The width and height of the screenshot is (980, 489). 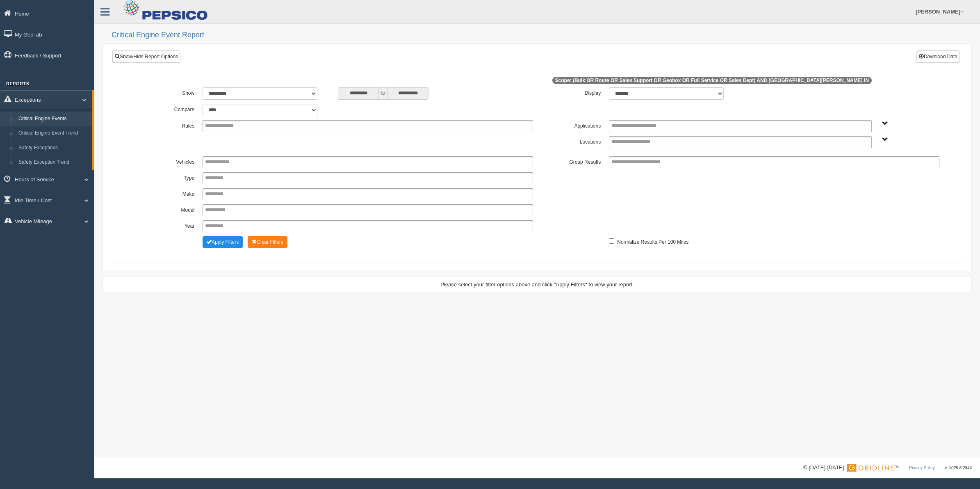 What do you see at coordinates (653, 241) in the screenshot?
I see `label: Normalize Results Per 100 Miles` at bounding box center [653, 241].